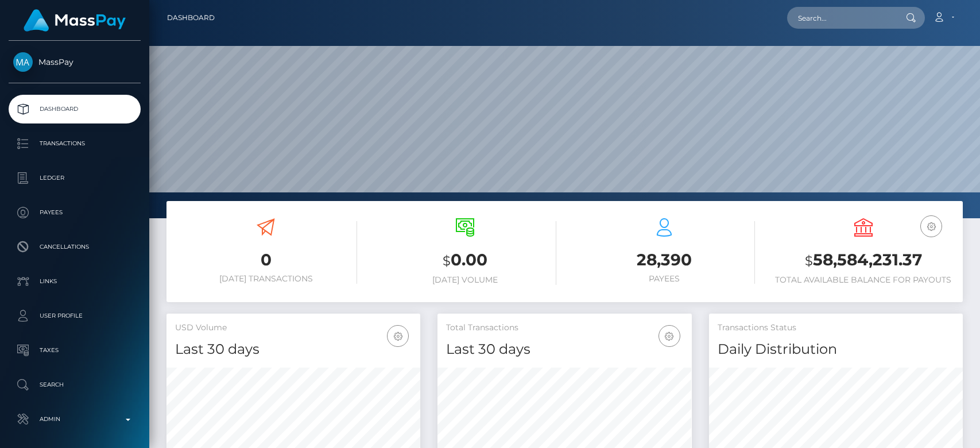  Describe the element at coordinates (564, 327) in the screenshot. I see `h5: Total Transactions` at that location.